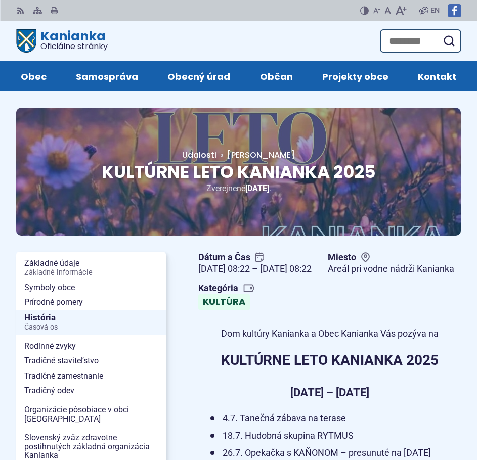 The width and height of the screenshot is (477, 460). I want to click on a: Obecný úrad, so click(199, 76).